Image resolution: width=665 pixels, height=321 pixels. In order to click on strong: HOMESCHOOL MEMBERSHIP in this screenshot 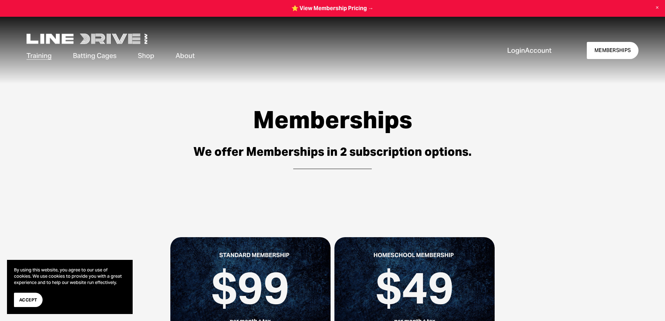, I will do `click(413, 255)`.